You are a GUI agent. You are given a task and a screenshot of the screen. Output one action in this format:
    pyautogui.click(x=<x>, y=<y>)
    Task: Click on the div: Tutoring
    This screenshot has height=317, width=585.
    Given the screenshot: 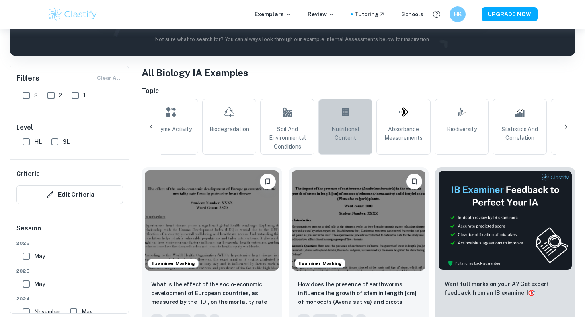 What is the action you would take?
    pyautogui.click(x=369, y=14)
    